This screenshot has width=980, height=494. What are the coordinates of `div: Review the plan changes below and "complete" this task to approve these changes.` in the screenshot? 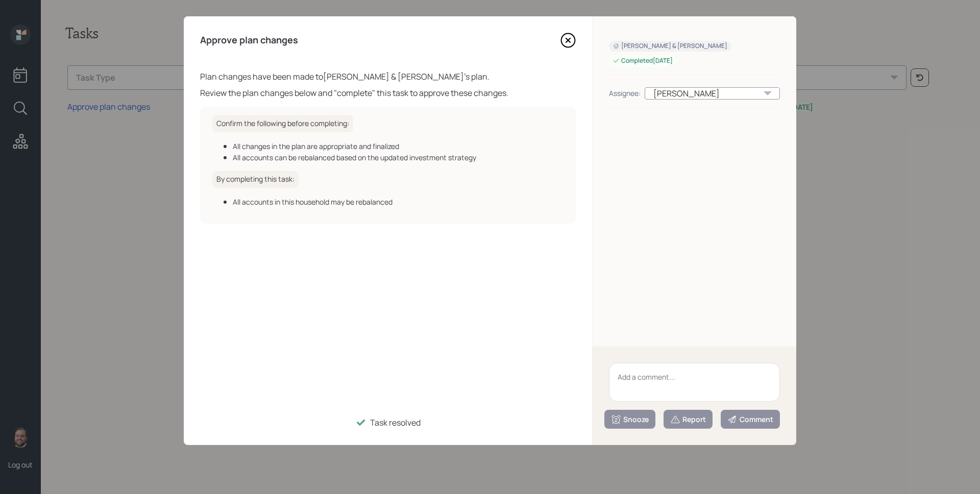 It's located at (388, 93).